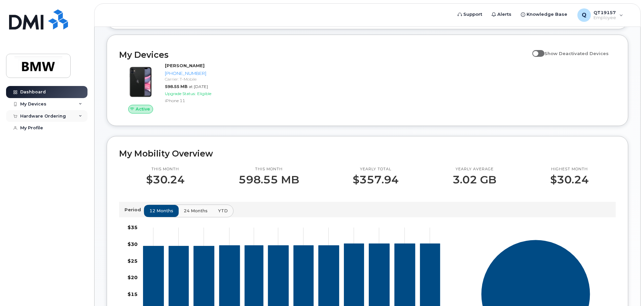 This screenshot has height=306, width=644. Describe the element at coordinates (605, 17) in the screenshot. I see `span: Employee` at that location.